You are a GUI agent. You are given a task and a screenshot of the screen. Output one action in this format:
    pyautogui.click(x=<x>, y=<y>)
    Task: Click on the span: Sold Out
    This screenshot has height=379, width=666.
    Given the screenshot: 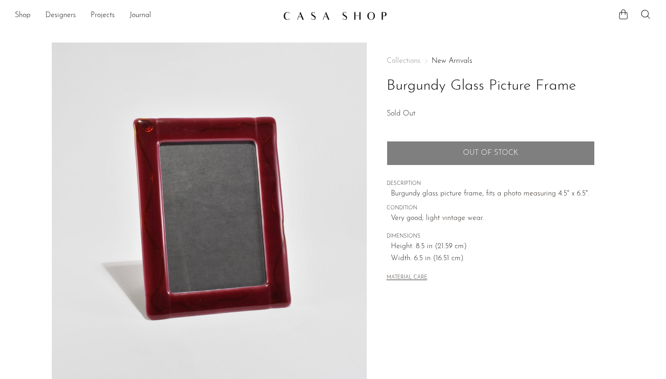 What is the action you would take?
    pyautogui.click(x=401, y=114)
    